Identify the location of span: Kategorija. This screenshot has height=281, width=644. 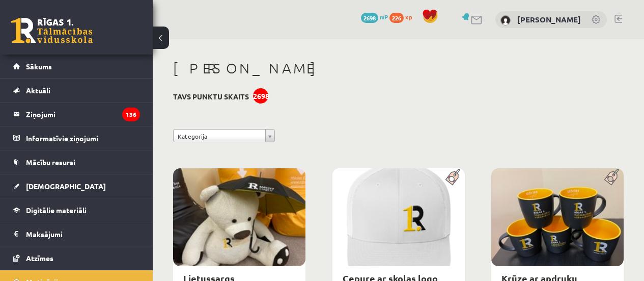
(219, 136).